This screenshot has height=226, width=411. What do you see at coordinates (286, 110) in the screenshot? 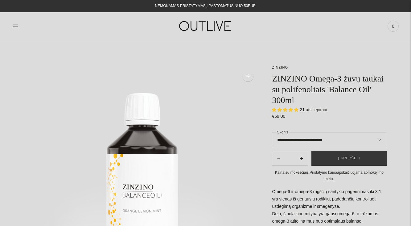
I see `span: 4.76 stars` at bounding box center [286, 110].